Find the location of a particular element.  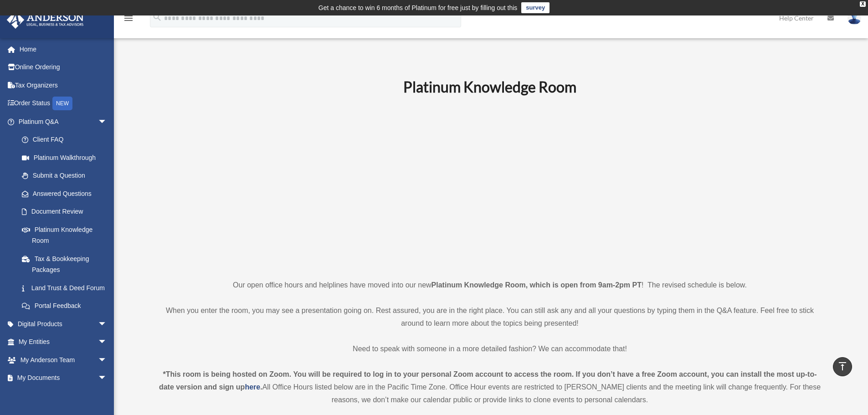

a: Answered Questions is located at coordinates (66, 194).